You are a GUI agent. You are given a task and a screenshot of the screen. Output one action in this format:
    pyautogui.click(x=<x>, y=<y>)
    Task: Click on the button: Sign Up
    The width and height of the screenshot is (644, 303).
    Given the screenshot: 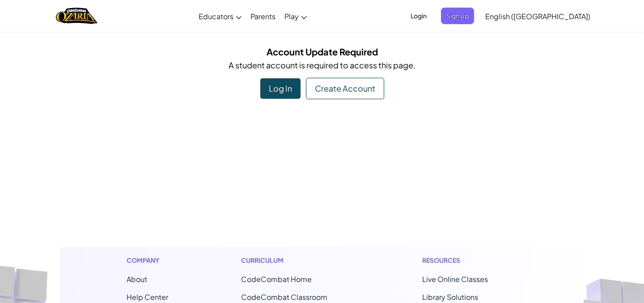 What is the action you would take?
    pyautogui.click(x=458, y=16)
    